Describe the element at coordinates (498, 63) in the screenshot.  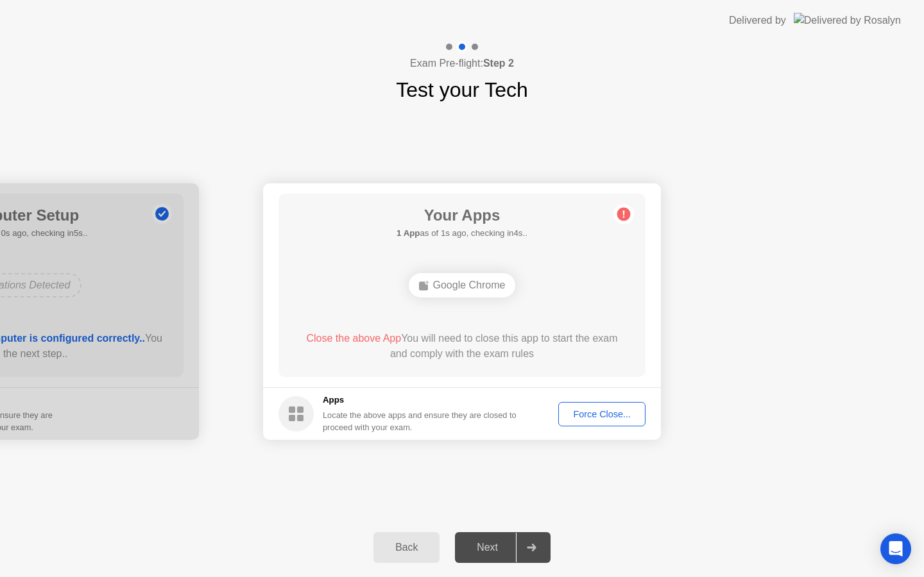
I see `b: Step 2` at that location.